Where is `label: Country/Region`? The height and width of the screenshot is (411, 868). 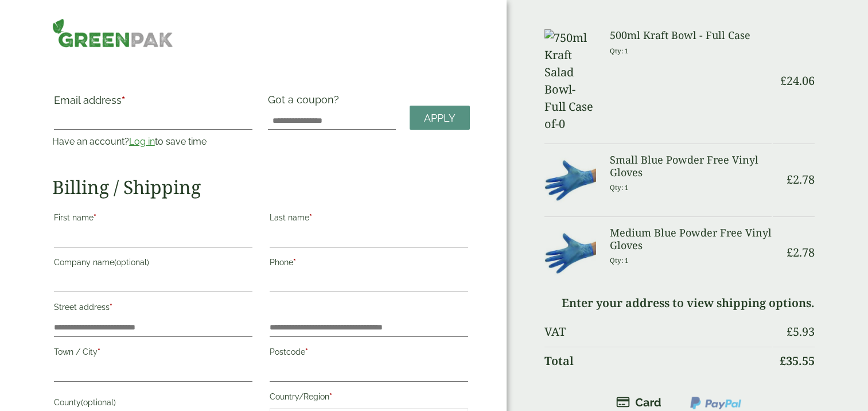 label: Country/Region is located at coordinates (369, 398).